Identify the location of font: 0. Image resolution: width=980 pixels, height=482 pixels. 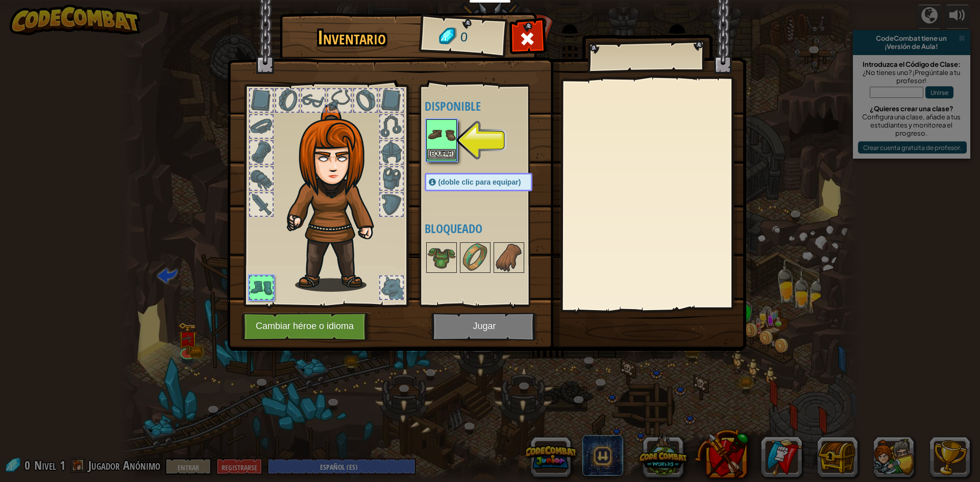
(463, 36).